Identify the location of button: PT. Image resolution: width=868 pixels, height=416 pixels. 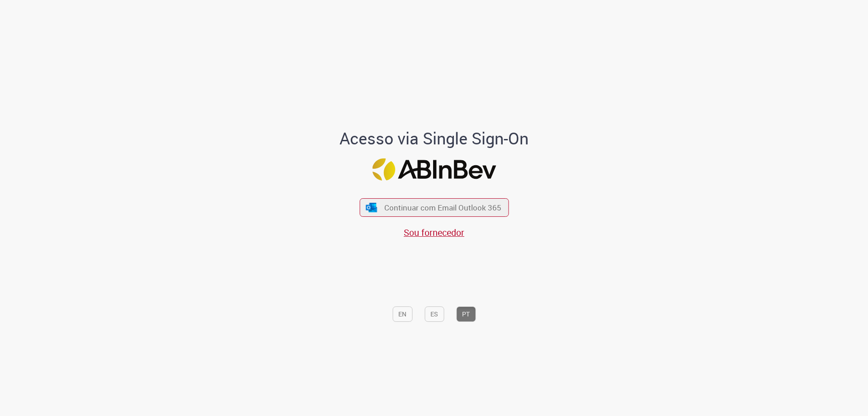
(465, 314).